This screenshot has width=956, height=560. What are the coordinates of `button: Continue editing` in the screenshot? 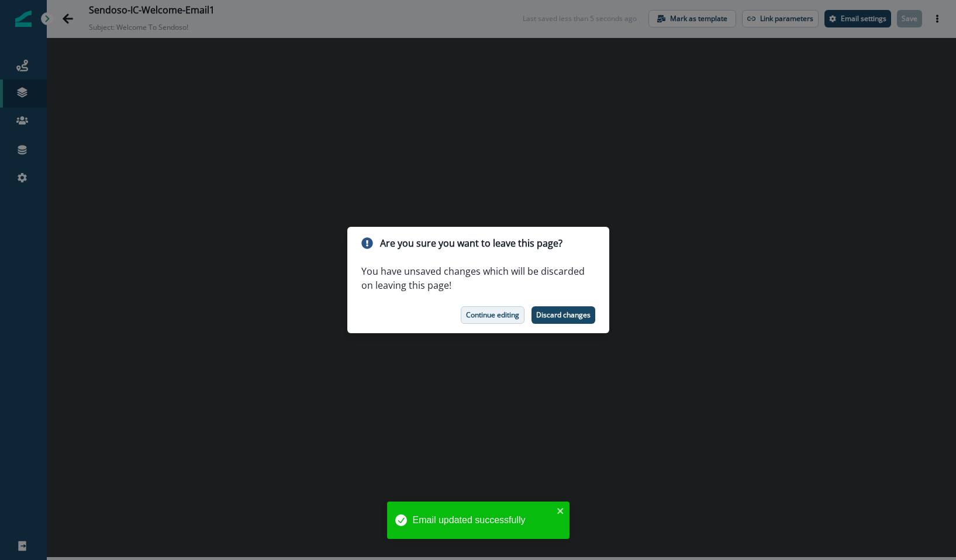 It's located at (492, 315).